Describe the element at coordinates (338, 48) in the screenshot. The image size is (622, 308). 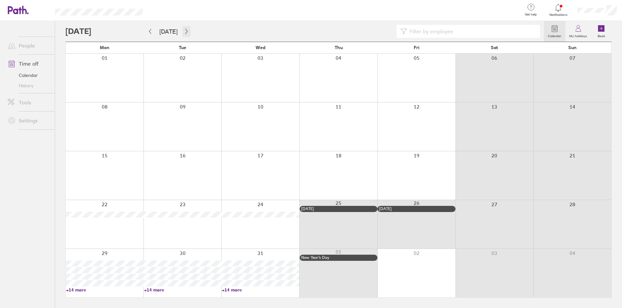
I see `span: Thu` at that location.